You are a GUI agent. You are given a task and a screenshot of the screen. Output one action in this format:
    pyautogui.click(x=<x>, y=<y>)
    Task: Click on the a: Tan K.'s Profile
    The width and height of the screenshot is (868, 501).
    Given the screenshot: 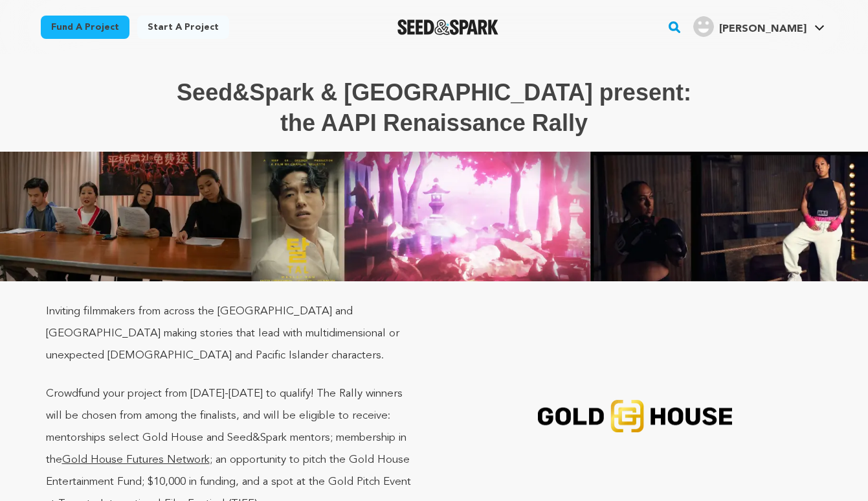 What is the action you would take?
    pyautogui.click(x=759, y=25)
    